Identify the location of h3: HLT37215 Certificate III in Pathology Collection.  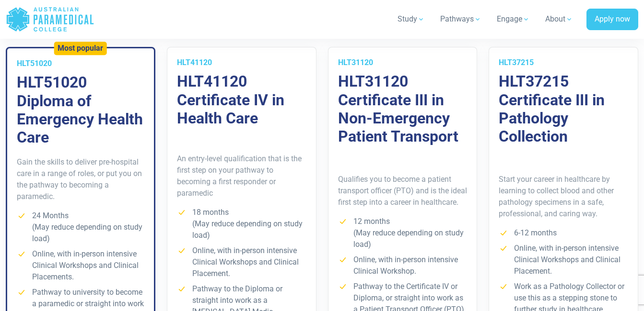
(564, 109).